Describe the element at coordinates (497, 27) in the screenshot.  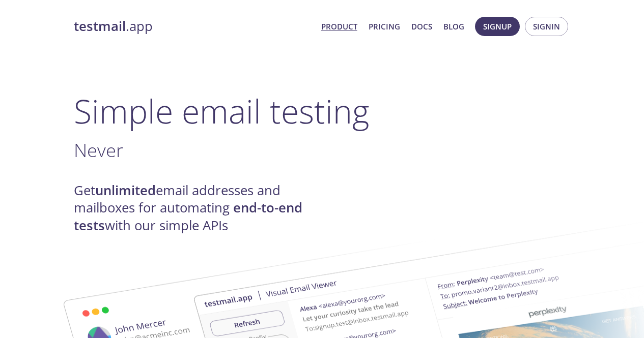
I see `button: Signup` at that location.